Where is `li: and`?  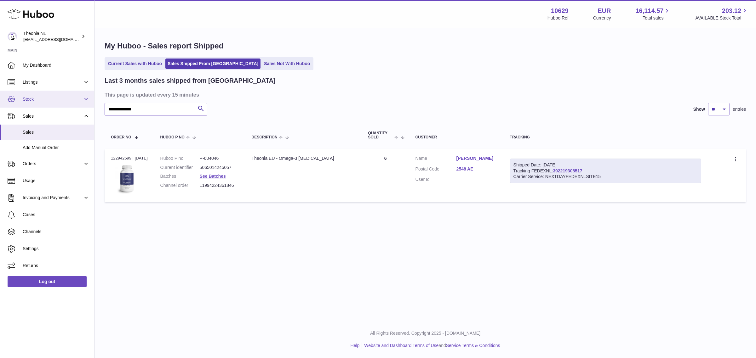
li: and is located at coordinates (431, 346).